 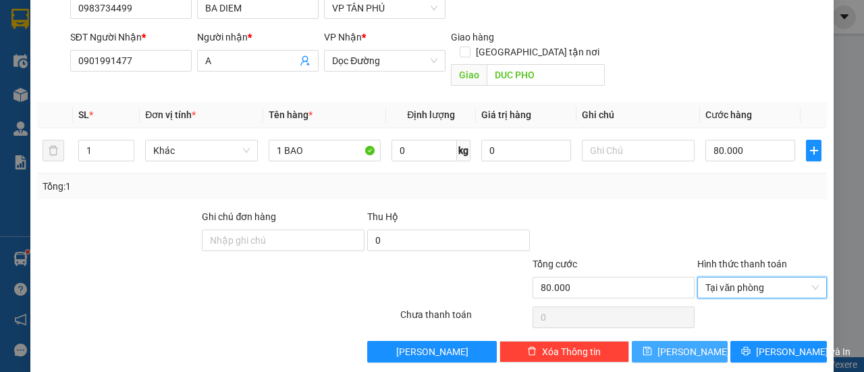 I want to click on button: plus, so click(x=813, y=150).